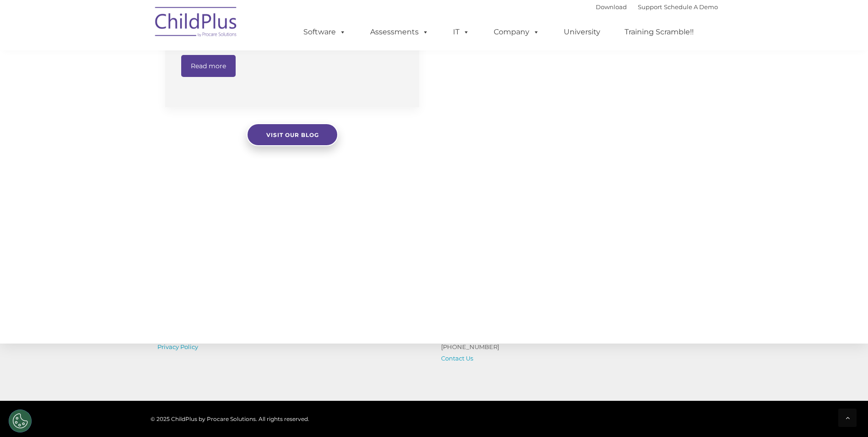 The width and height of the screenshot is (868, 437). What do you see at coordinates (691, 7) in the screenshot?
I see `a: Schedule A Demo` at bounding box center [691, 7].